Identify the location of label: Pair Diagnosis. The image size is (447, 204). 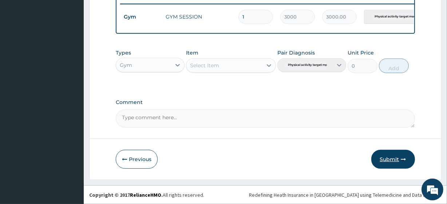
(296, 53).